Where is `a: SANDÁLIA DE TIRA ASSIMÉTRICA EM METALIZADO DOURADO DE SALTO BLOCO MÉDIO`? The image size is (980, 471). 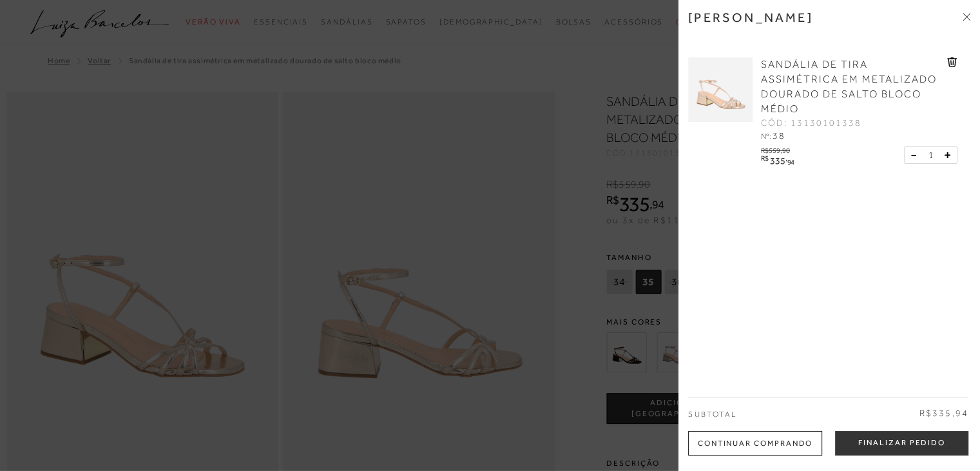
a: SANDÁLIA DE TIRA ASSIMÉTRICA EM METALIZADO DOURADO DE SALTO BLOCO MÉDIO is located at coordinates (853, 87).